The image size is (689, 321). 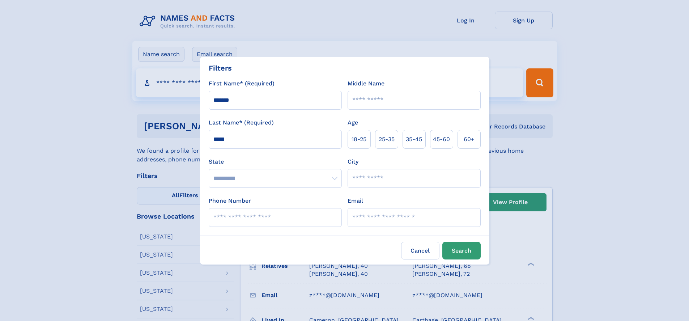 I want to click on span: 35‑45, so click(x=414, y=139).